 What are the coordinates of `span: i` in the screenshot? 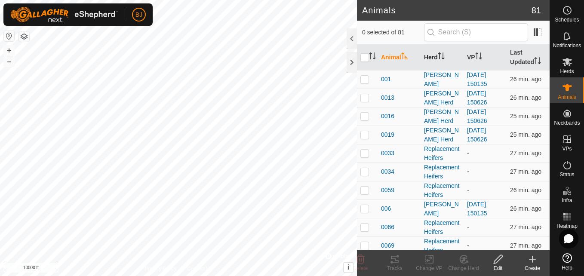 It's located at (348, 267).